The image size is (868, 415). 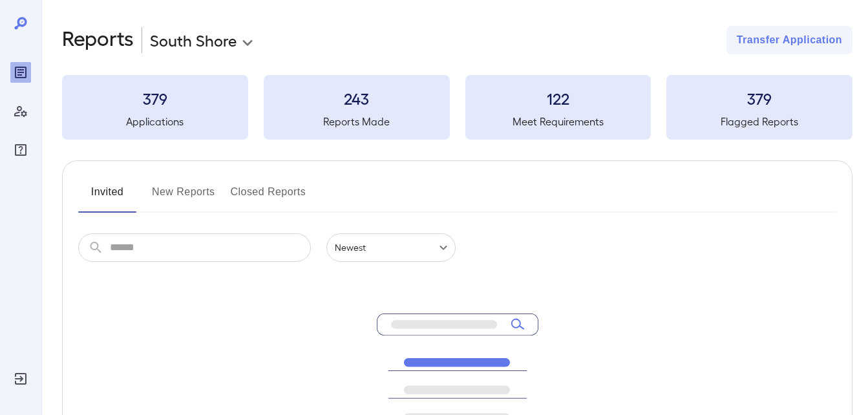 What do you see at coordinates (457, 107) in the screenshot?
I see `summary: 379Applications243Reports Made122Meet Requirements379Flagged Reports` at bounding box center [457, 107].